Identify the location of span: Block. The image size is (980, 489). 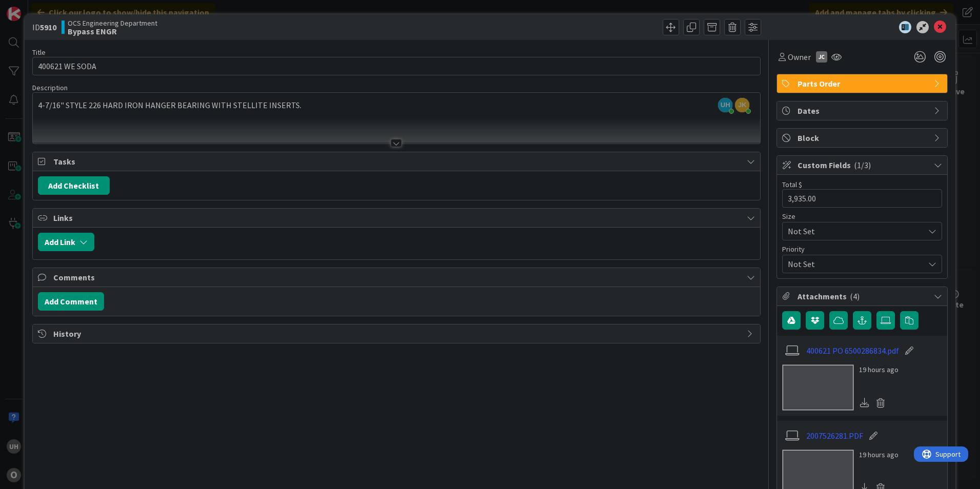
(864, 138).